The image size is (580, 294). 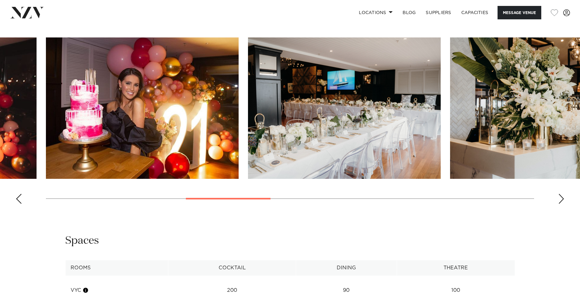 What do you see at coordinates (344, 108) in the screenshot?
I see `swiper-slide: 6 / 14` at bounding box center [344, 108].